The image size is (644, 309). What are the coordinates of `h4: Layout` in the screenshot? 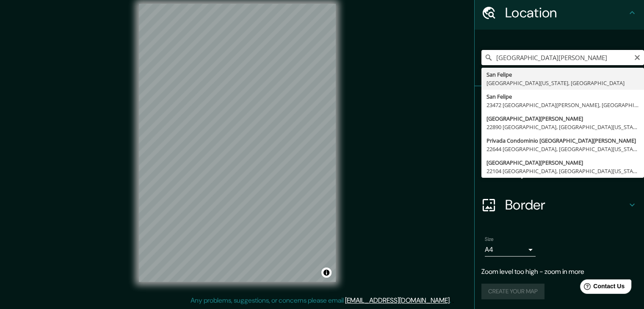 It's located at (566, 171).